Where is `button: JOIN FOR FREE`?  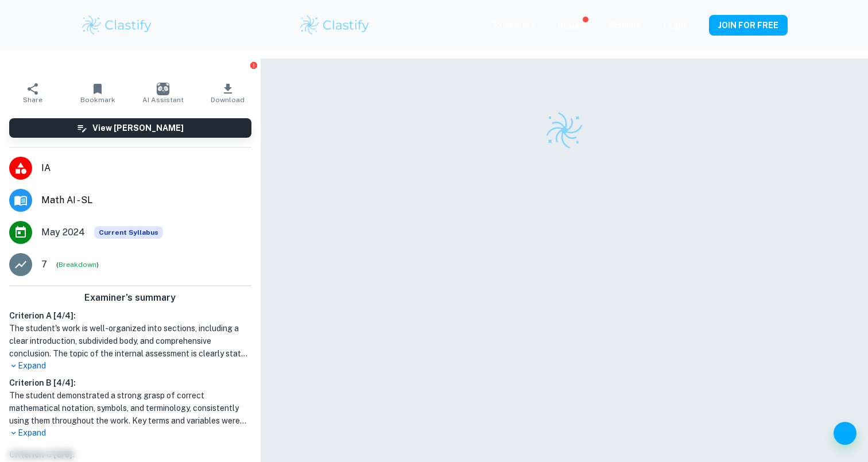
button: JOIN FOR FREE is located at coordinates (748, 25).